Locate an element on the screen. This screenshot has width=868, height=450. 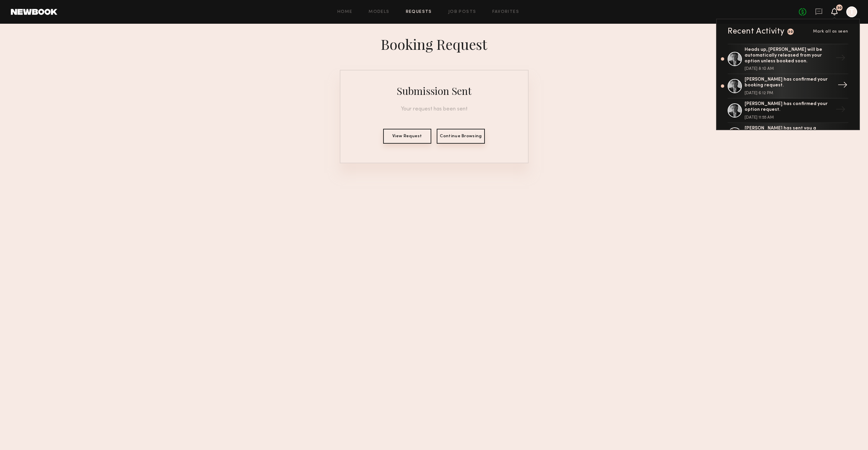
a: Home is located at coordinates (345, 12).